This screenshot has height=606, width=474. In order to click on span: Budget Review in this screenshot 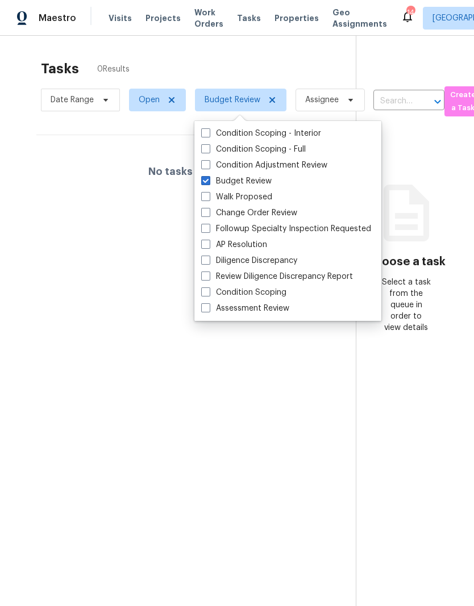, I will do `click(232, 100)`.